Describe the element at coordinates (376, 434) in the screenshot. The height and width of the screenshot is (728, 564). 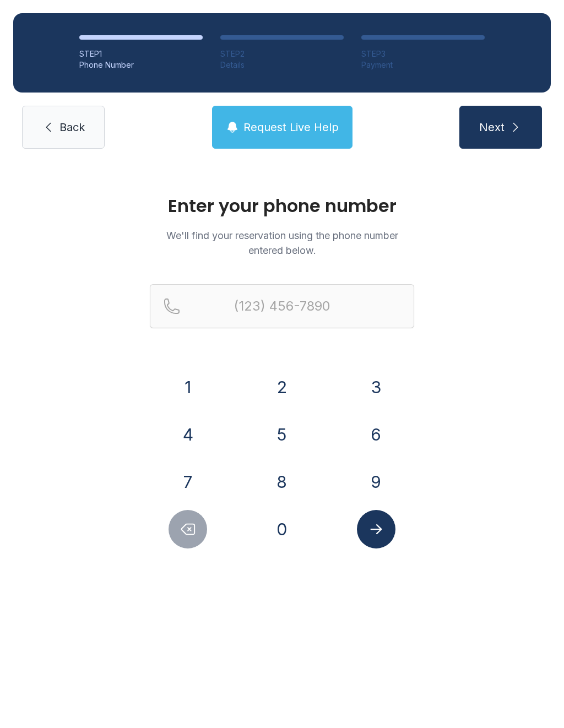
I see `button: 6` at that location.